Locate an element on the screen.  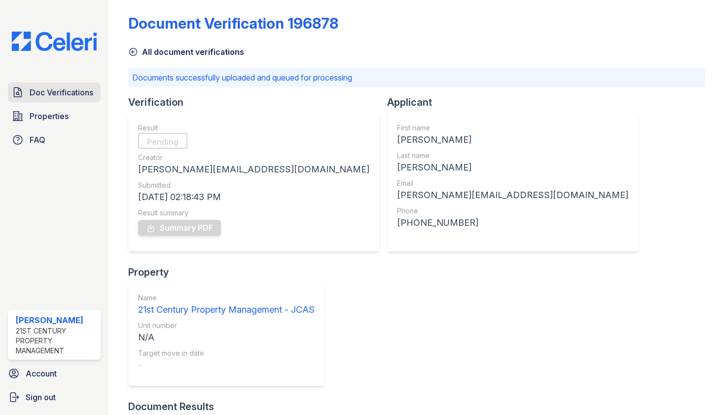
div: Result summary is located at coordinates (254, 213).